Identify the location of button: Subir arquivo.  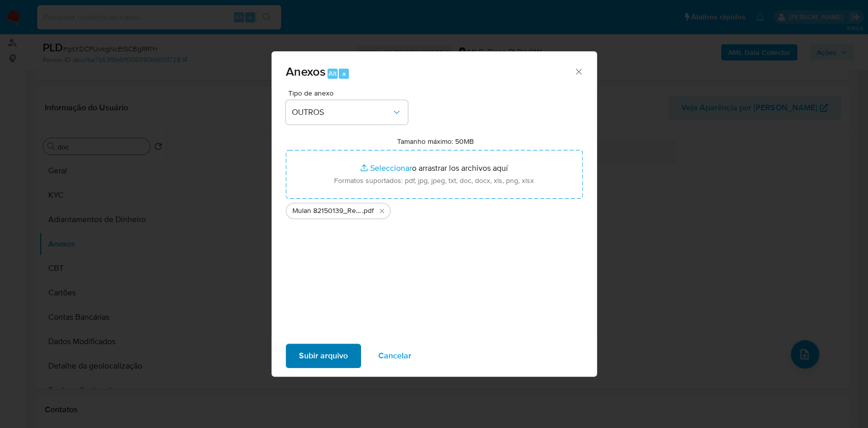
(323, 356).